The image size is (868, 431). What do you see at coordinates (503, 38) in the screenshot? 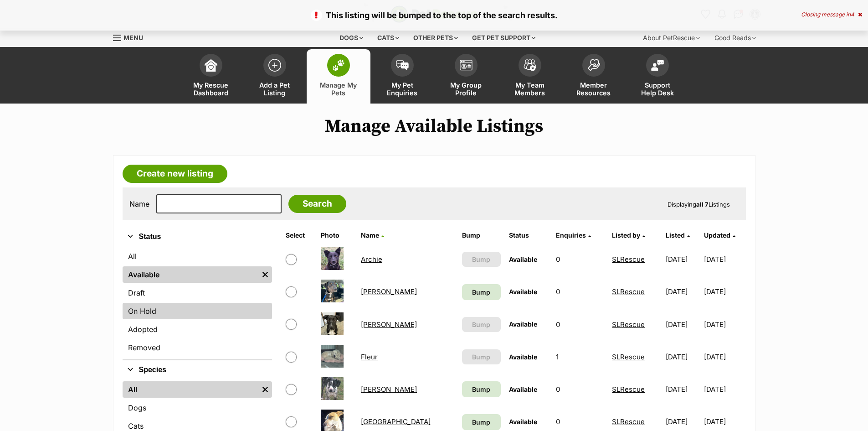
I see `div: Get pet support` at bounding box center [503, 38].